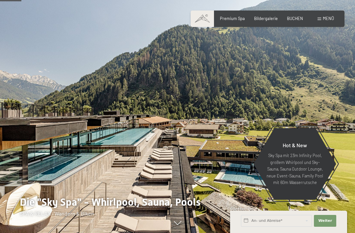  Describe the element at coordinates (295, 169) in the screenshot. I see `p: Sky Spa mit 23m Infinity Pool, großem Whirlpool und Sky-Sauna, Sauna Outdoor Lounge, neue Event-S...` at that location.